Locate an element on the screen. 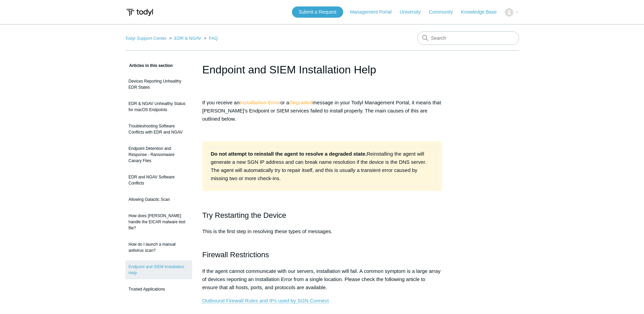  p: This is the first step in resolving these types of messages. is located at coordinates (322, 236).